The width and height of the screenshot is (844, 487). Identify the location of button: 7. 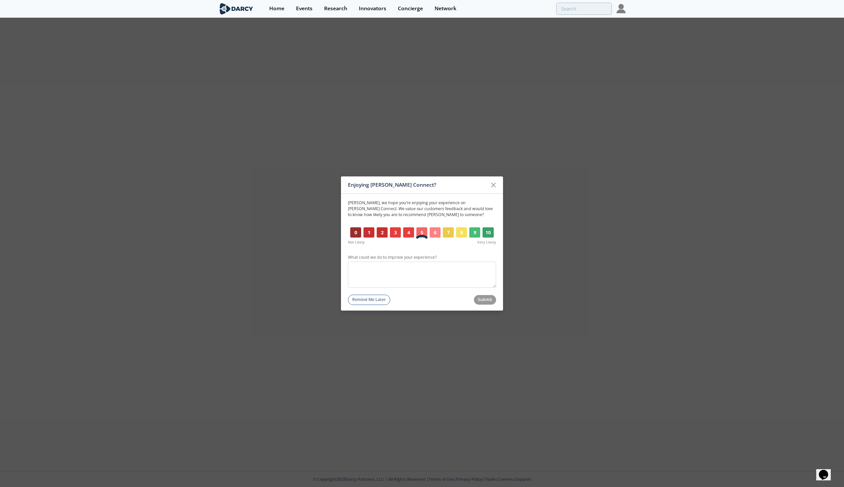
(448, 233).